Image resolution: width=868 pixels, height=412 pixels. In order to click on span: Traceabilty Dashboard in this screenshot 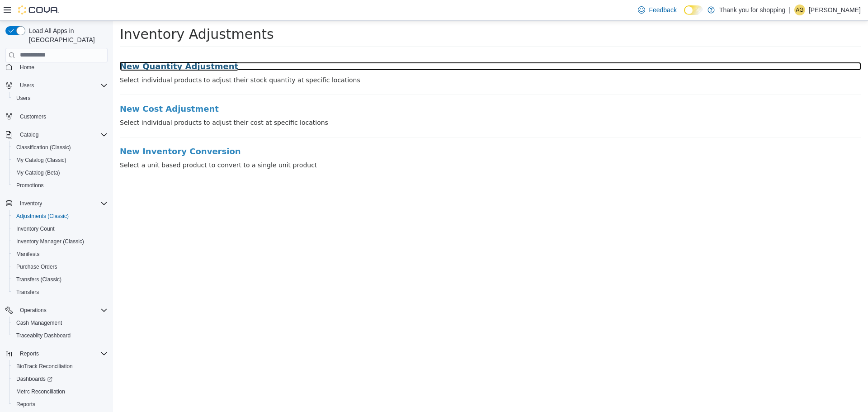, I will do `click(44, 336)`.